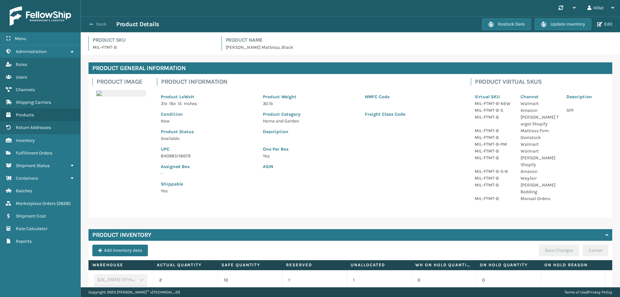 This screenshot has width=620, height=297. What do you see at coordinates (539, 137) in the screenshot?
I see `p: Overstock` at bounding box center [539, 137].